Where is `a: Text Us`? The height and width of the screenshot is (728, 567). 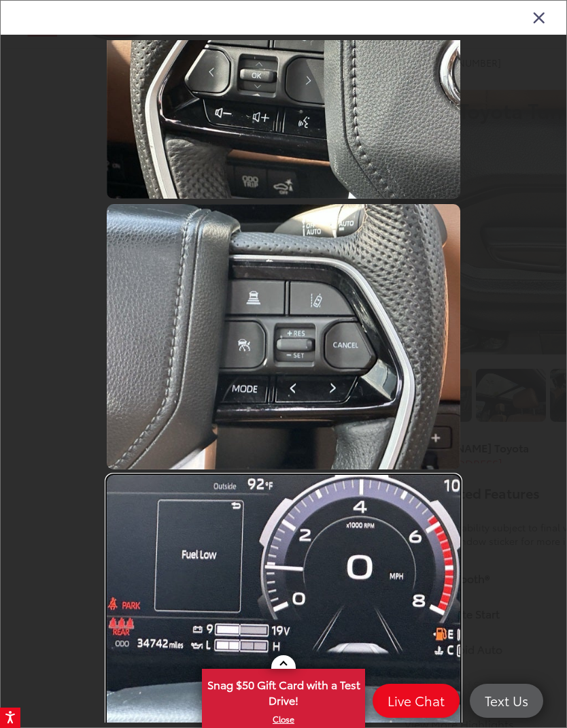
a: Text Us is located at coordinates (506, 701).